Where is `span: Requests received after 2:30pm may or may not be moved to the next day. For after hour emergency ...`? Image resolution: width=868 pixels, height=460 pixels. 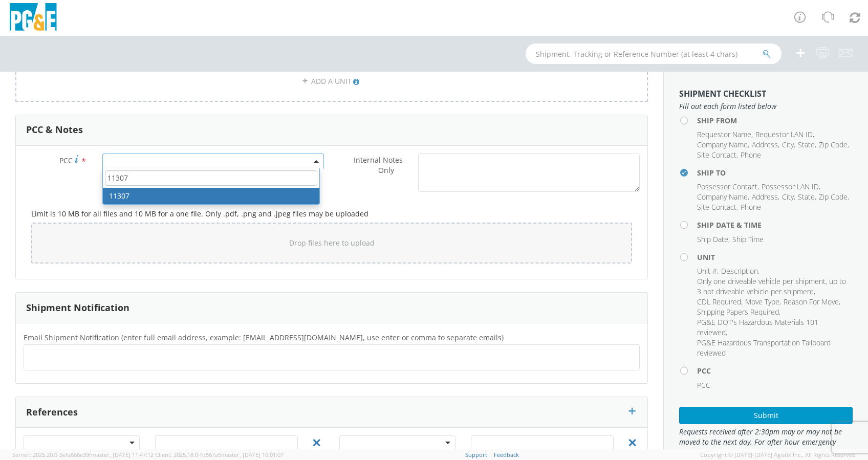 span: Requests received after 2:30pm may or may not be moved to the next day. For after hour emergency ... is located at coordinates (766, 442).